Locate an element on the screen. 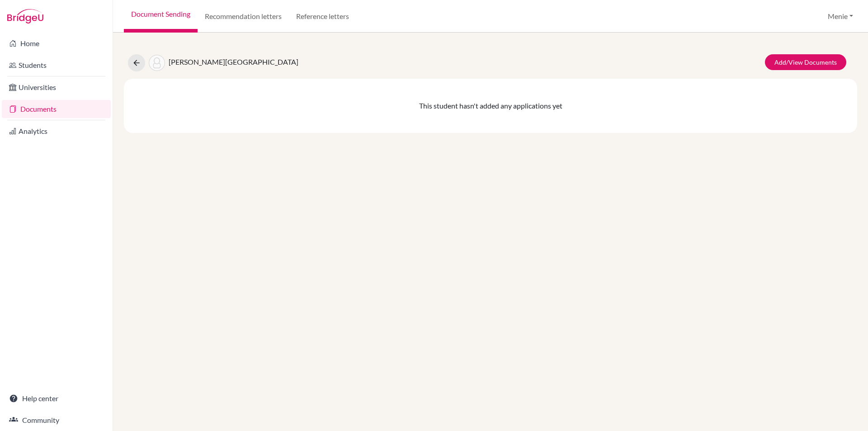 Image resolution: width=868 pixels, height=431 pixels. button: Menie is located at coordinates (840, 16).